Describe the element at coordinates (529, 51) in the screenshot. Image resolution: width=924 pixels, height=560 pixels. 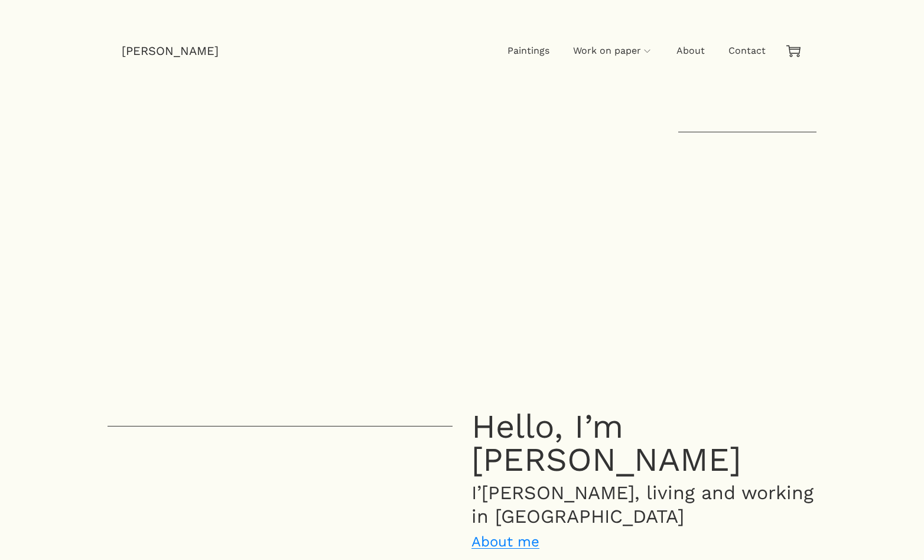
I see `span: Paintings` at that location.